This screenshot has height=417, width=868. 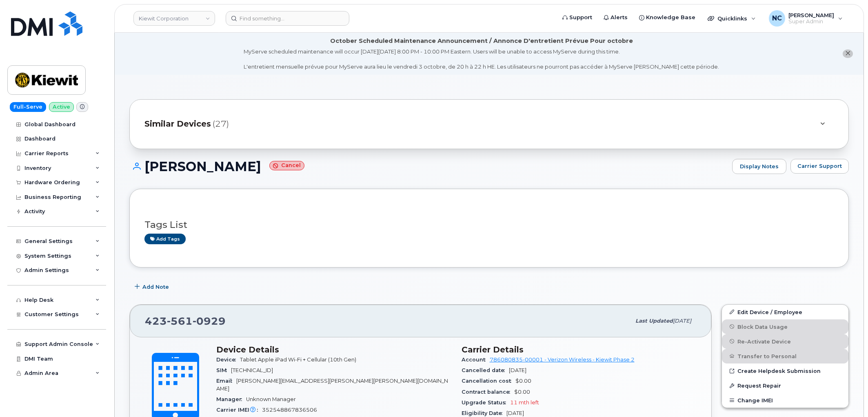 What do you see at coordinates (152, 287) in the screenshot?
I see `button: Add Note` at bounding box center [152, 287].